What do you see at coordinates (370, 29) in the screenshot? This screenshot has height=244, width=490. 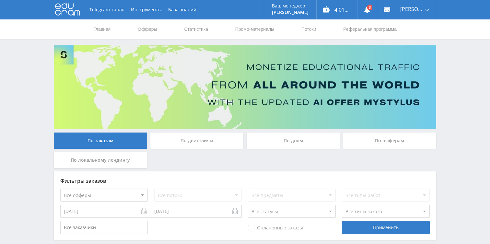 I see `a: Реферальная программа` at bounding box center [370, 29].